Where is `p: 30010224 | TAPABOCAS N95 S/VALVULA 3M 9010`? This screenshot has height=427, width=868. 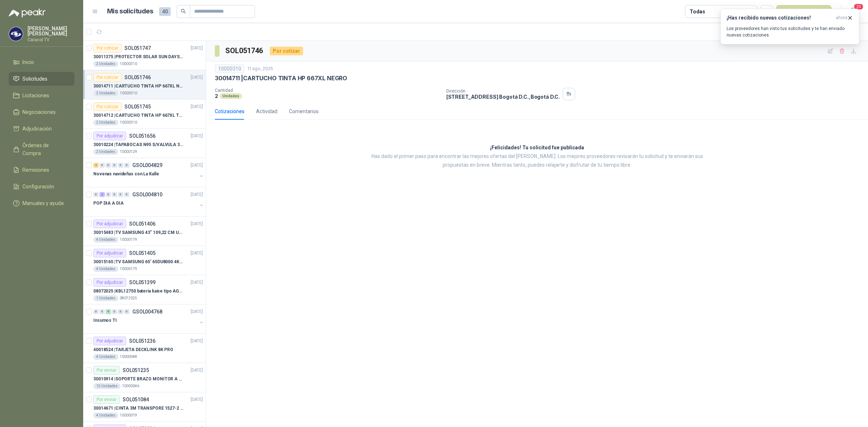 p: 30010224 | TAPABOCAS N95 S/VALVULA 3M 9010 is located at coordinates (138, 145).